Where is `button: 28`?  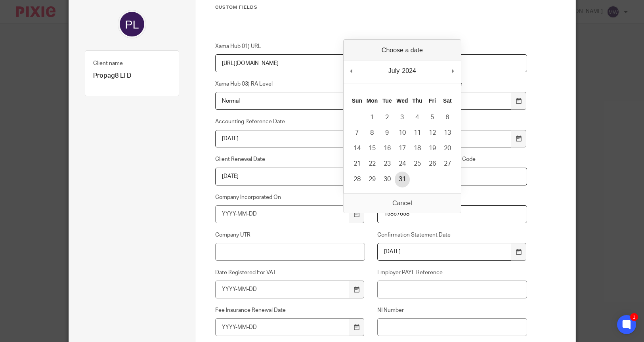
button: 28 is located at coordinates (357, 179).